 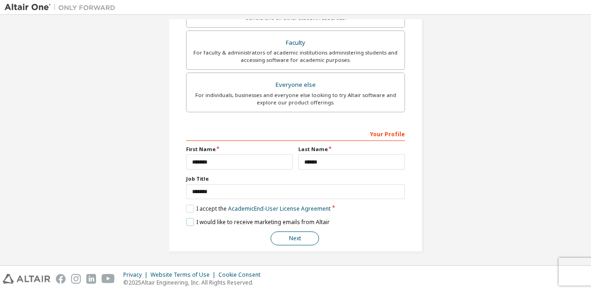 What do you see at coordinates (279, 208) in the screenshot?
I see `a: Academic End-User License Agreement` at bounding box center [279, 208].